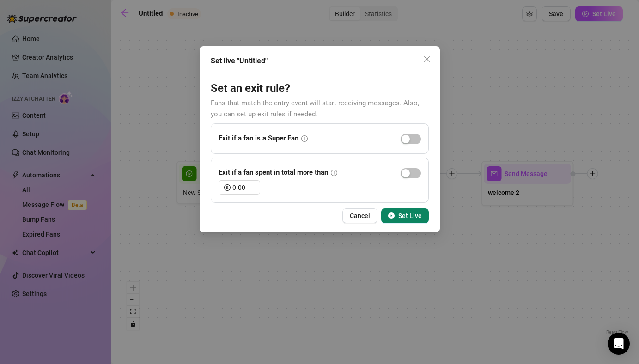 The image size is (639, 364). What do you see at coordinates (410, 216) in the screenshot?
I see `span: Set Live` at bounding box center [410, 216].